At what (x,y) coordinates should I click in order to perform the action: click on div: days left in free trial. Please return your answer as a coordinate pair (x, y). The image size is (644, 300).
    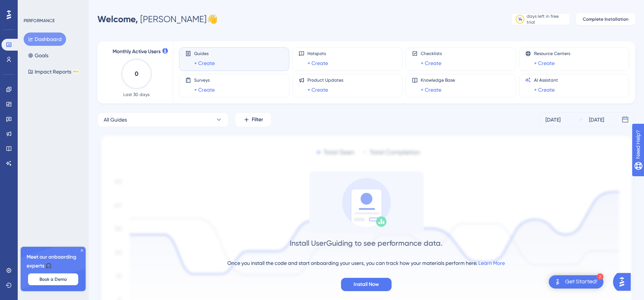
    Looking at the image, I should click on (547, 19).